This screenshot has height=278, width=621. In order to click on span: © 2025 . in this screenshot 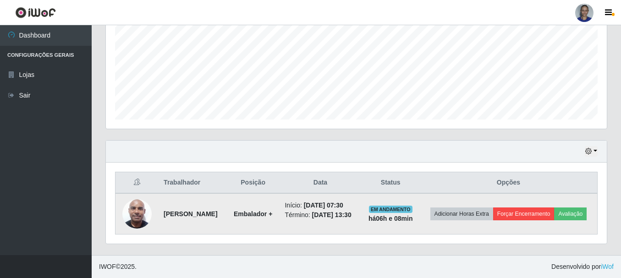, I will do `click(118, 267)`.